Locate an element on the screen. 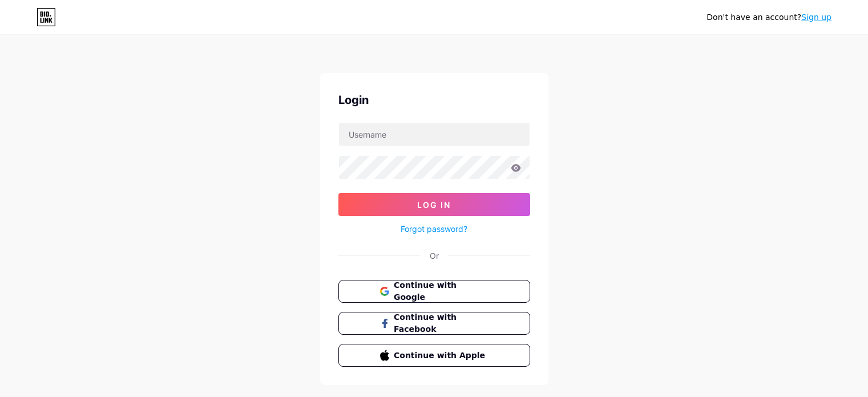 This screenshot has height=397, width=868. span: Continue with Facebook is located at coordinates (440, 323).